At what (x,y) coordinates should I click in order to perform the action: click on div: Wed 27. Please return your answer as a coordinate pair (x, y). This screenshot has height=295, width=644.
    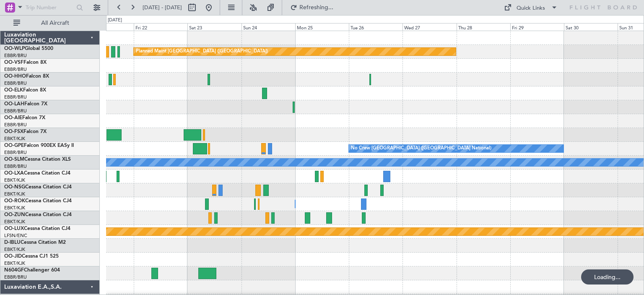
    Looking at the image, I should click on (429, 27).